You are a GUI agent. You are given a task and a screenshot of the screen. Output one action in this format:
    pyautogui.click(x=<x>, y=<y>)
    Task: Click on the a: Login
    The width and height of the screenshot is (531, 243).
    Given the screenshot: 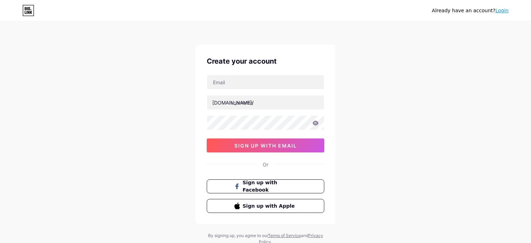 What is the action you would take?
    pyautogui.click(x=502, y=10)
    